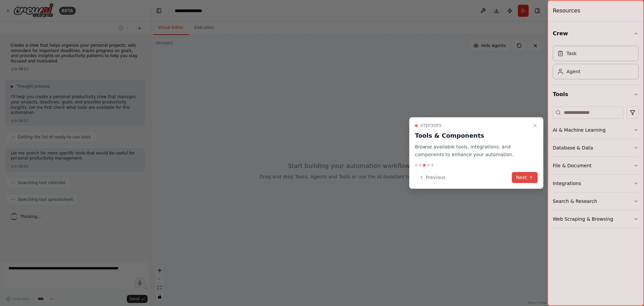 The width and height of the screenshot is (644, 306). I want to click on button: Close walkthrough, so click(535, 126).